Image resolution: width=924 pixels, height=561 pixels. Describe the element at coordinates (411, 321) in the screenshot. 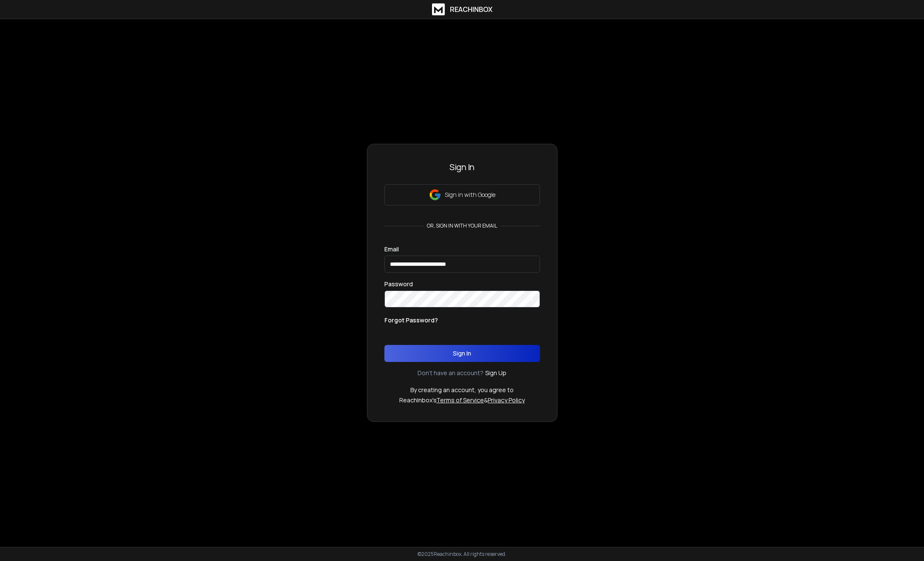

I see `p: Forgot Password?` at that location.